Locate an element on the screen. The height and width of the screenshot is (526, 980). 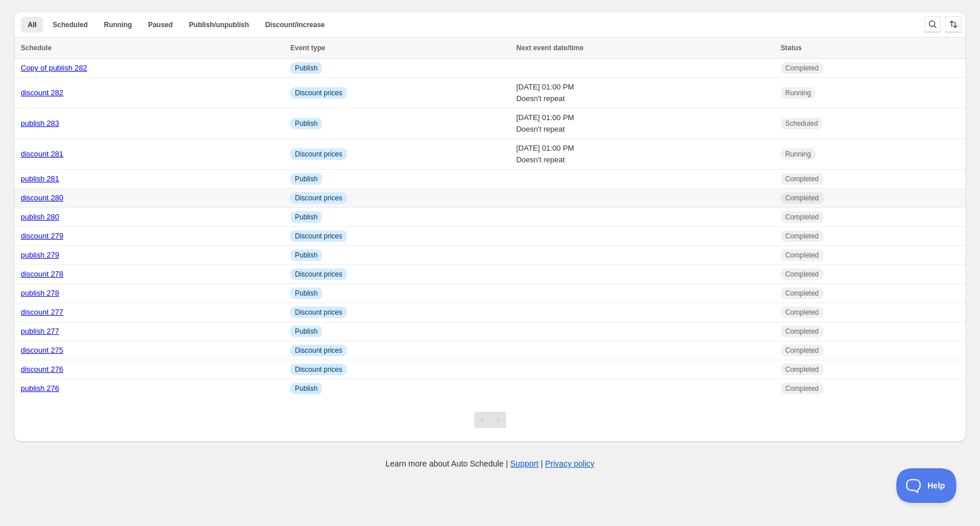
span: Schedule is located at coordinates (36, 48).